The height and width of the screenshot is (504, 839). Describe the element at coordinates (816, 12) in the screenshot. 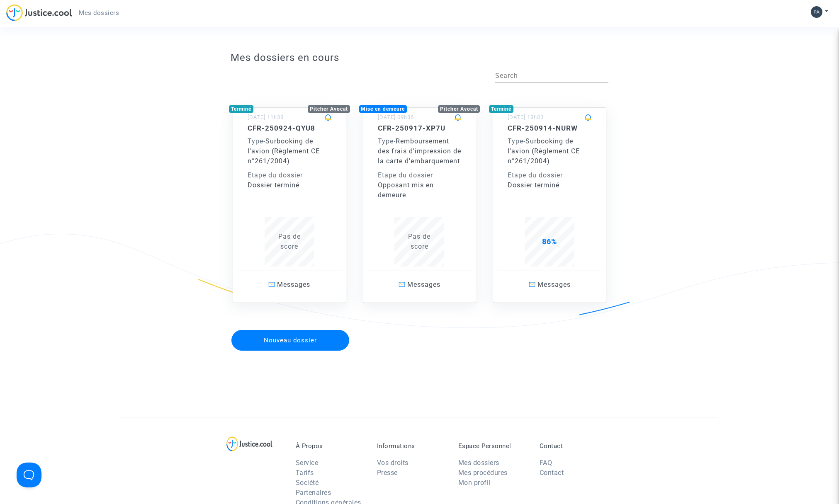

I see `img: 70094d8604c59bed666544247a582dd0` at that location.